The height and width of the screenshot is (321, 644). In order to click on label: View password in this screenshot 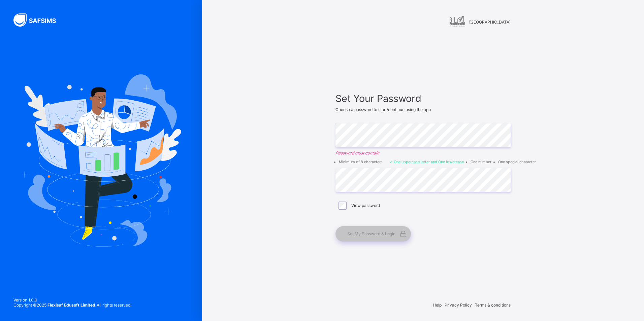, I will do `click(365, 205)`.